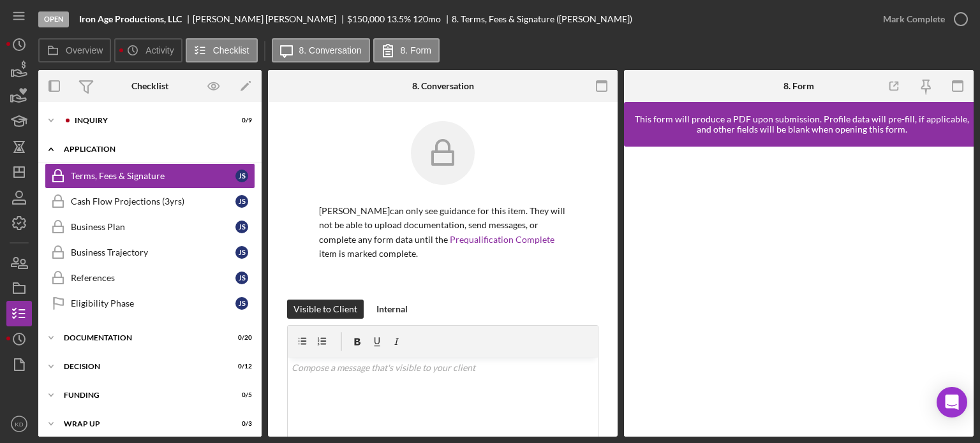 This screenshot has width=980, height=443. What do you see at coordinates (153, 176) in the screenshot?
I see `div: Terms, Fees & Signature` at bounding box center [153, 176].